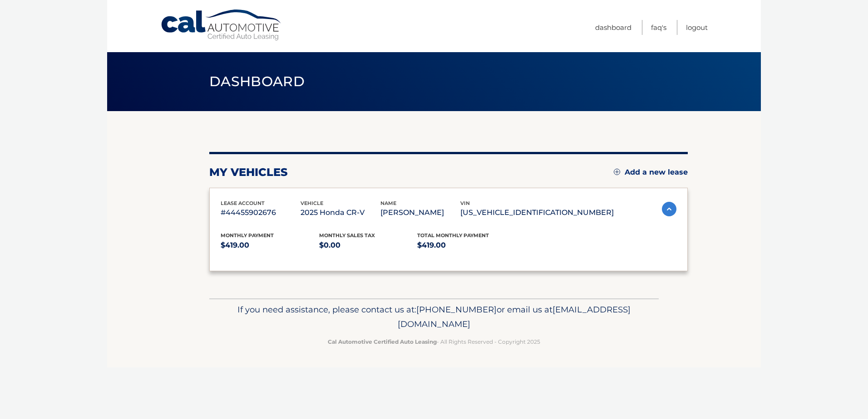 The height and width of the screenshot is (419, 868). I want to click on p: 2025 Honda CR-V, so click(340, 213).